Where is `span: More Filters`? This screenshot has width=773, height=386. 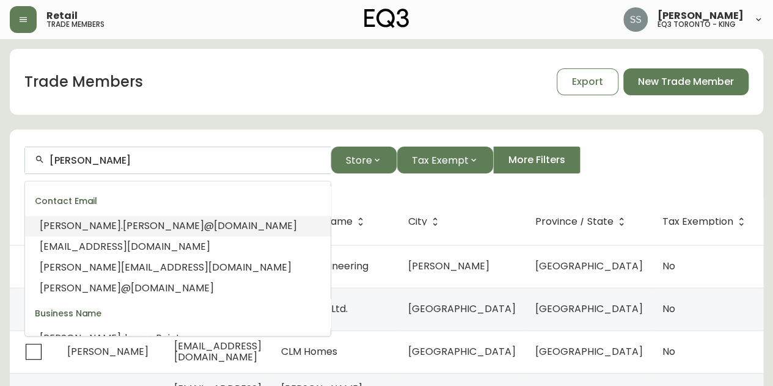 span: More Filters is located at coordinates (537, 160).